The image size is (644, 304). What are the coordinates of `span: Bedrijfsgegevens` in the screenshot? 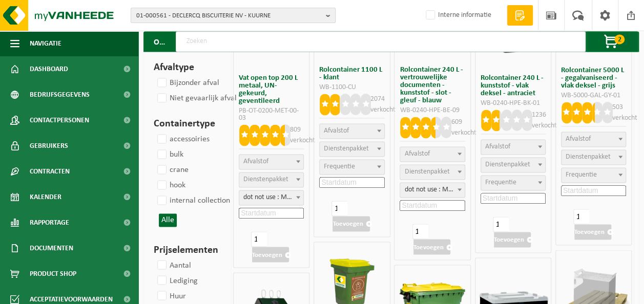 It's located at (60, 95).